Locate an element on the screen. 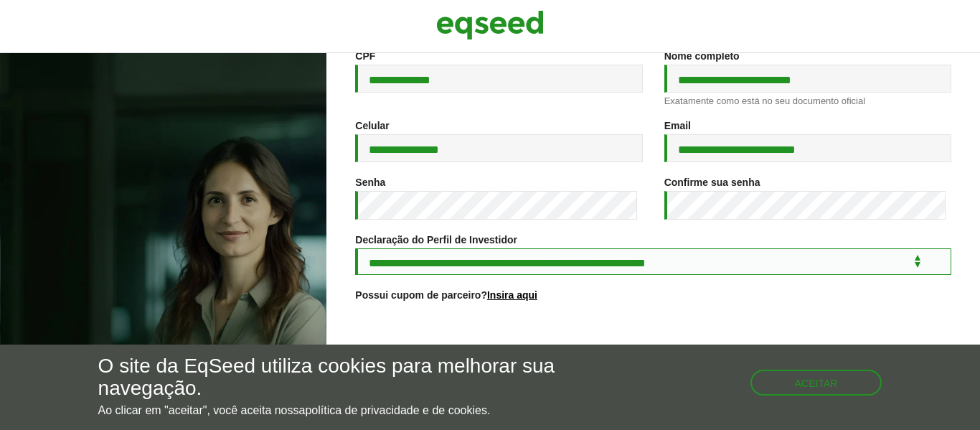 Image resolution: width=980 pixels, height=430 pixels. div: Exatamente como está no seu documento oficial is located at coordinates (808, 101).